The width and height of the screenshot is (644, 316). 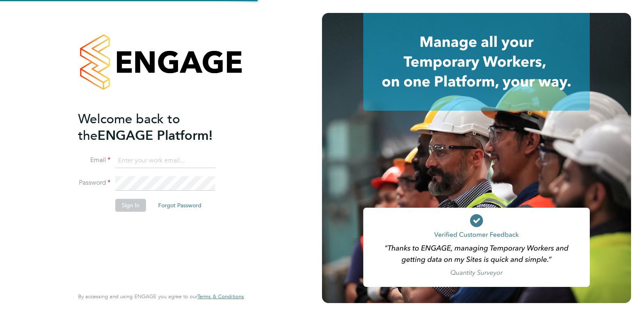 I want to click on h2: ENGAGE Platform!, so click(x=157, y=127).